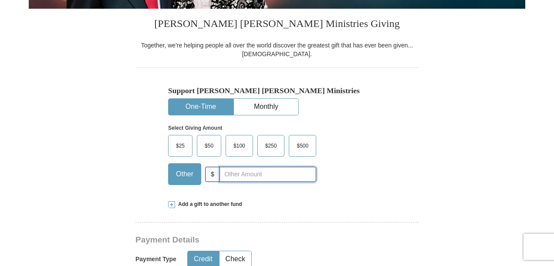  What do you see at coordinates (209, 204) in the screenshot?
I see `span: Add a gift to another fund` at bounding box center [209, 204].